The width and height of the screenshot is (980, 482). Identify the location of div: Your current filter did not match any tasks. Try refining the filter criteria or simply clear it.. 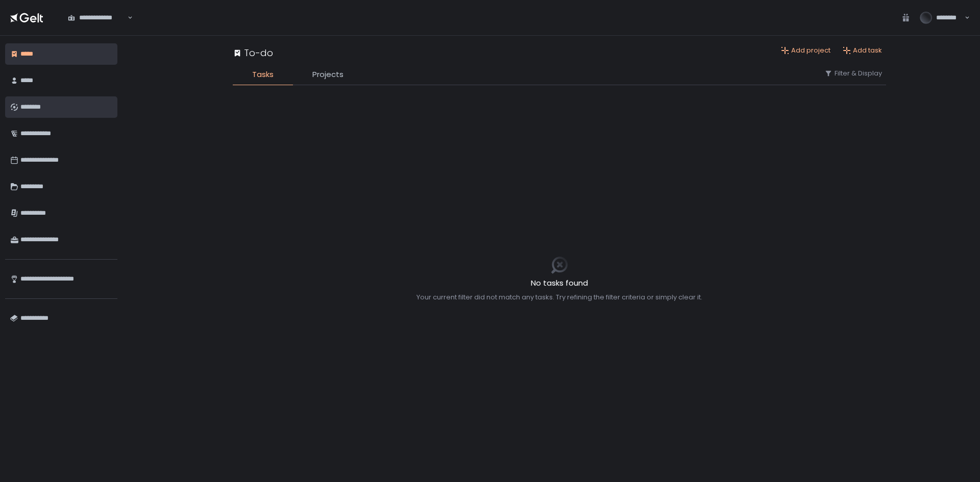
(559, 297).